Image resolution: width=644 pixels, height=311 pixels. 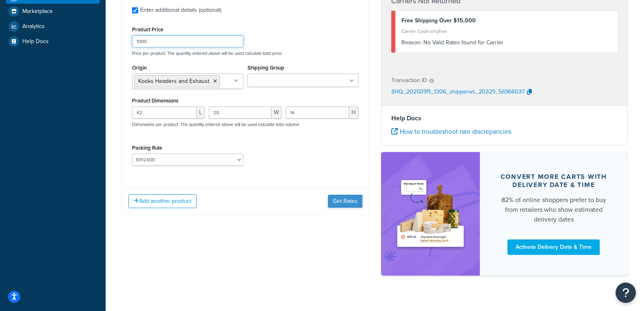 I want to click on div: Free Shipping Over $15,000, so click(x=506, y=21).